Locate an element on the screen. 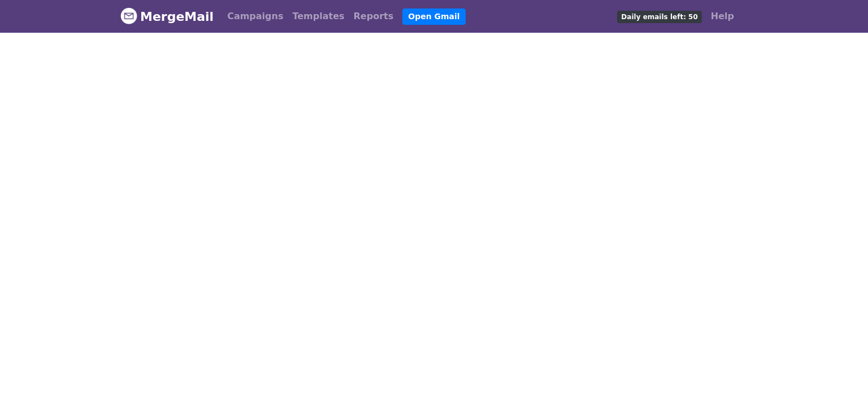 The width and height of the screenshot is (868, 412). a: Daily emails left: 50 is located at coordinates (659, 16).